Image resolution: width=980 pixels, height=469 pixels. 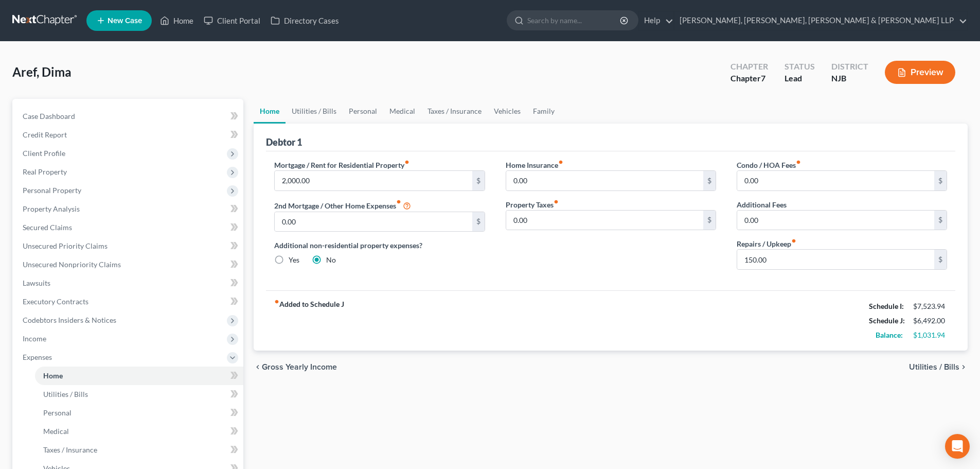 I want to click on label: Additional Fees, so click(x=761, y=204).